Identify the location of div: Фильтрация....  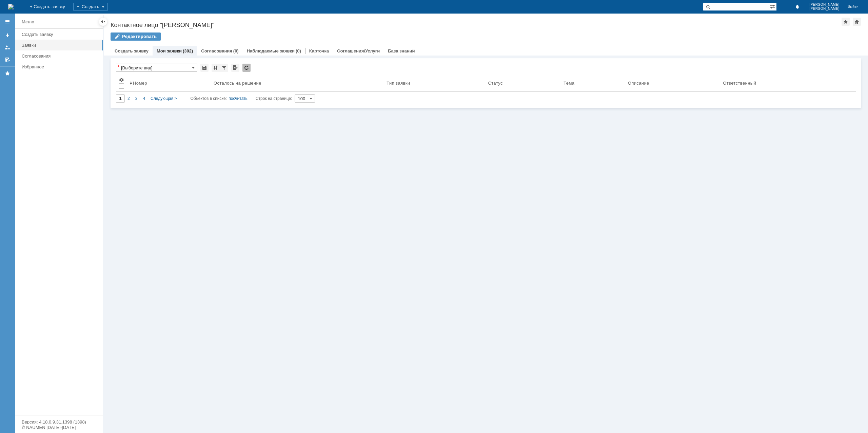
(224, 67).